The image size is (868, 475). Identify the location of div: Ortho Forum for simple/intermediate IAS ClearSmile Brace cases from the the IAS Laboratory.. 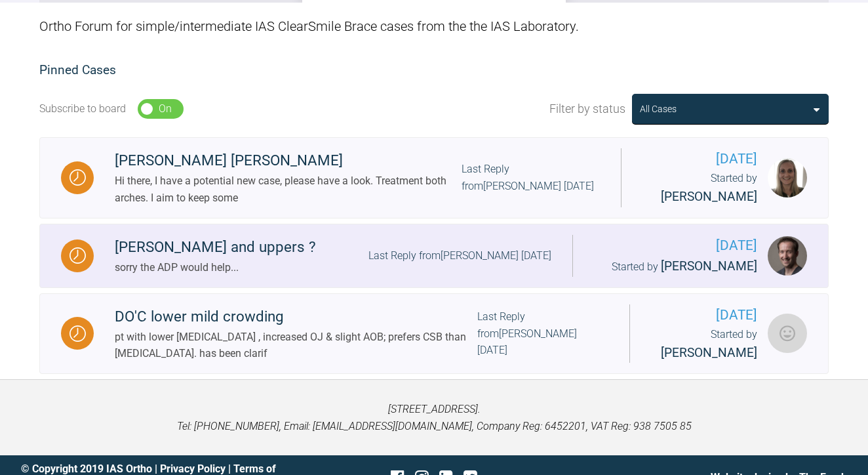
(434, 26).